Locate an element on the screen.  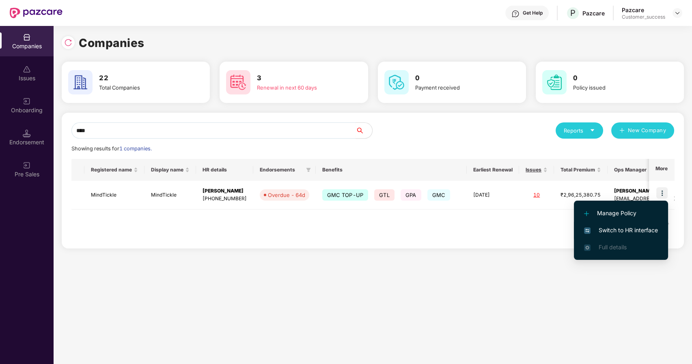
div: Policy issued is located at coordinates (617, 88).